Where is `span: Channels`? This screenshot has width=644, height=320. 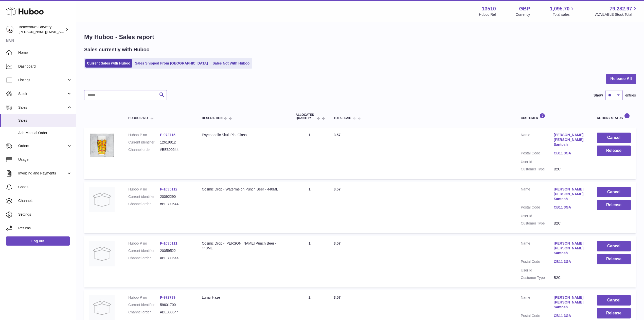
span: Channels is located at coordinates (45, 200).